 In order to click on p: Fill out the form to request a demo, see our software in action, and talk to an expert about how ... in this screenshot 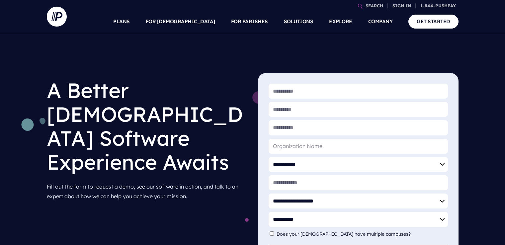, I will do `click(147, 191)`.